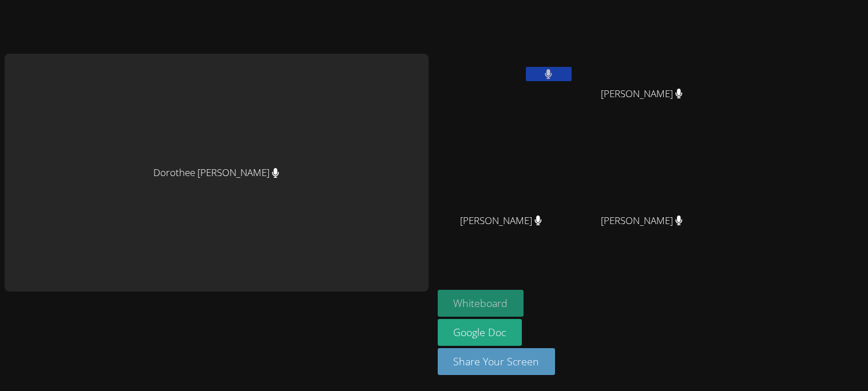 The image size is (868, 391). What do you see at coordinates (480, 332) in the screenshot?
I see `a: Google Doc` at bounding box center [480, 332].